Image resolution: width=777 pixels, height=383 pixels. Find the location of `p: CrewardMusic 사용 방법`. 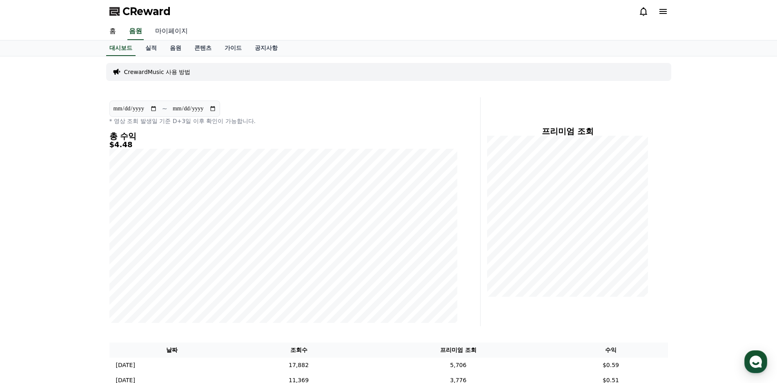

p: CrewardMusic 사용 방법 is located at coordinates (157, 72).